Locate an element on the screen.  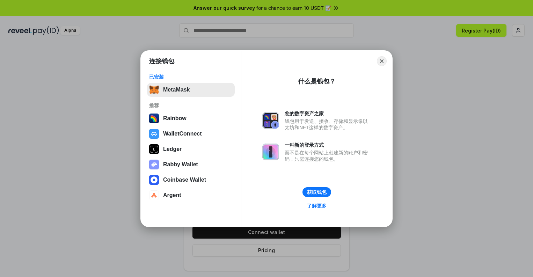
div: 您的数字资产之家 is located at coordinates (328, 114).